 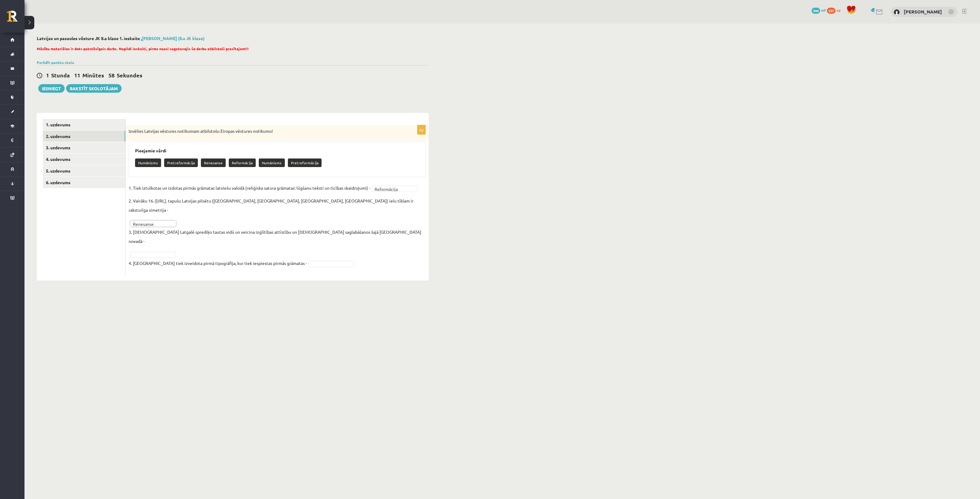 I want to click on p: 4p, so click(x=422, y=129).